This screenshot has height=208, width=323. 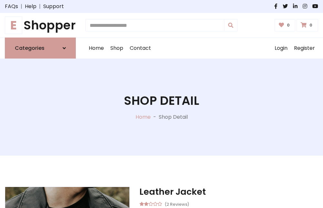 What do you see at coordinates (305, 48) in the screenshot?
I see `a: Register` at bounding box center [305, 48].